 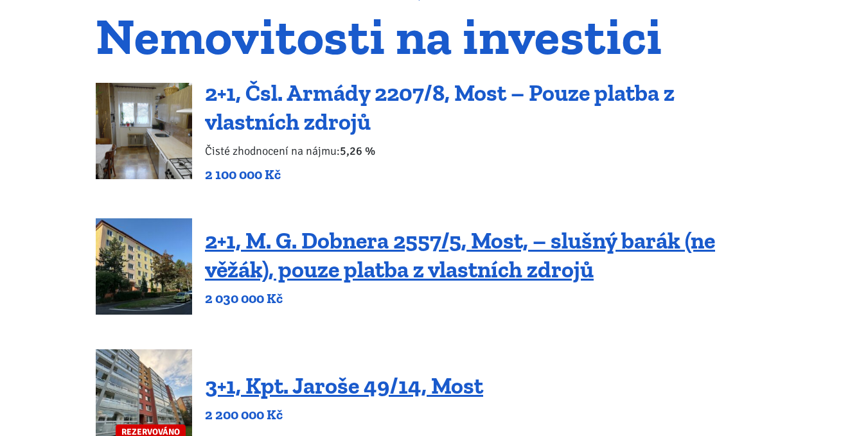 What do you see at coordinates (344, 385) in the screenshot?
I see `a: 3+1, Kpt. Jaroše 49/14, Most` at bounding box center [344, 385].